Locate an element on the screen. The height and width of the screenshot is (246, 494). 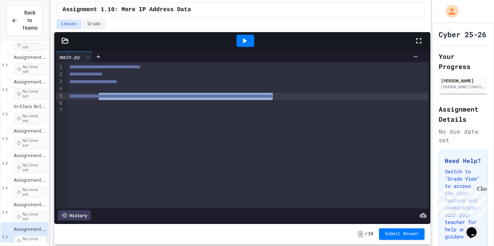
span: Submit Answer is located at coordinates (402, 234).